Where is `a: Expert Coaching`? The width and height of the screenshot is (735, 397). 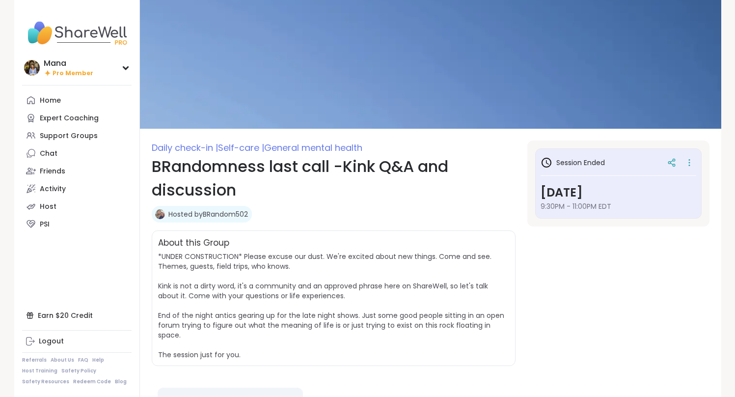 a: Expert Coaching is located at coordinates (77, 118).